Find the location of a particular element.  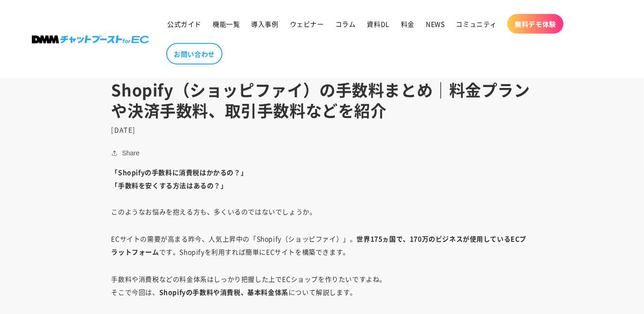

strong: Shopifyの手数料や消費税、基本料金体系 is located at coordinates (224, 292).